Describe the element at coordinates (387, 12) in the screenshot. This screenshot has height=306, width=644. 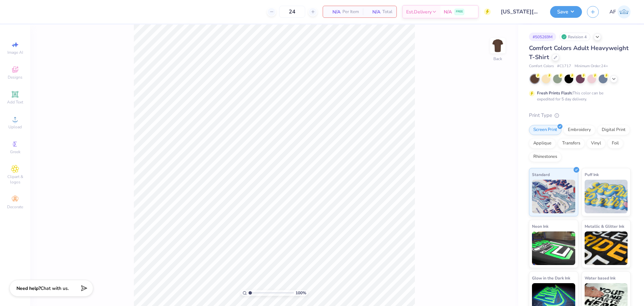
I see `span: Total` at that location.